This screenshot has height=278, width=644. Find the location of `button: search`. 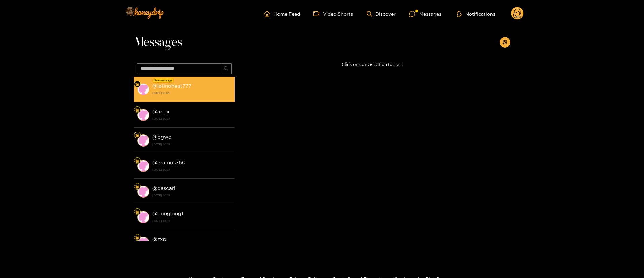

button: search is located at coordinates (226, 69).